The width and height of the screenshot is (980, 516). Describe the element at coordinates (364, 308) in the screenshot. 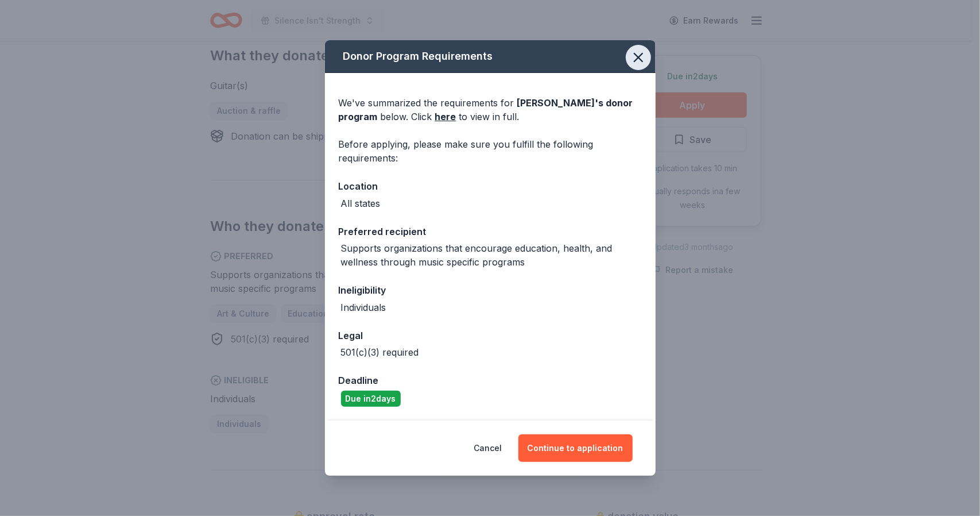

I see `div: Individuals` at that location.